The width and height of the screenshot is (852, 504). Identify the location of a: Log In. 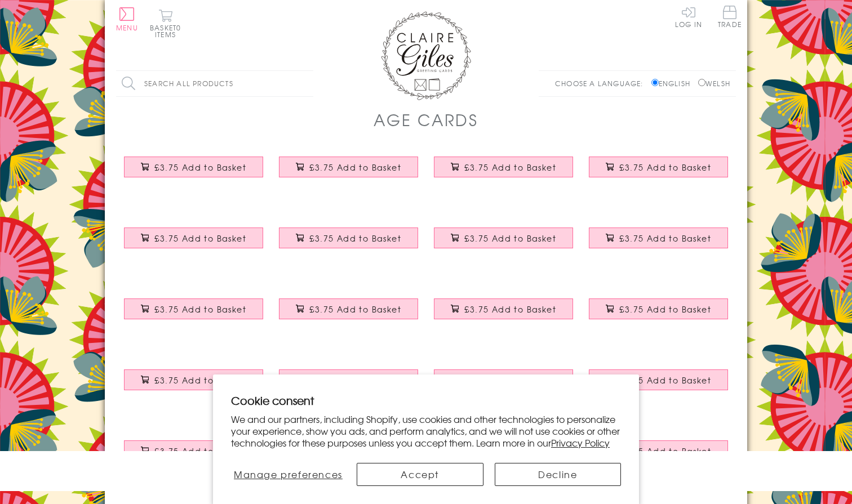
(689, 16).